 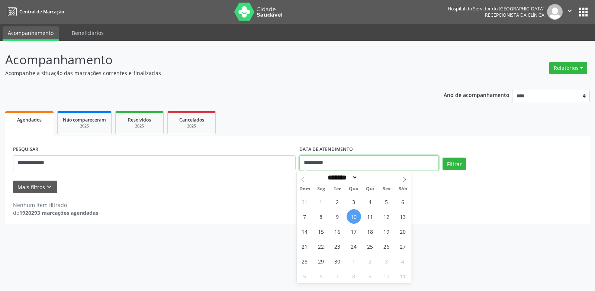 What do you see at coordinates (321, 231) in the screenshot?
I see `span: Setembro 15, 2025` at bounding box center [321, 231].